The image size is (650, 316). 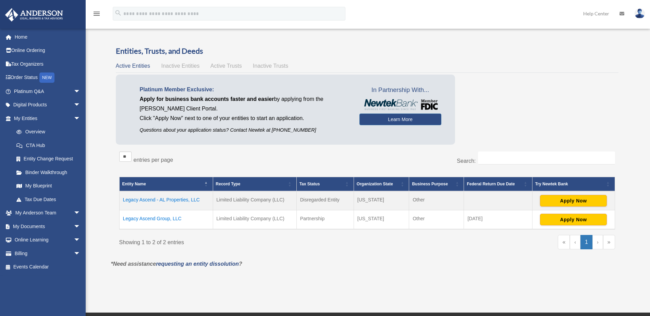 I want to click on a: Online Ordering, so click(x=48, y=51).